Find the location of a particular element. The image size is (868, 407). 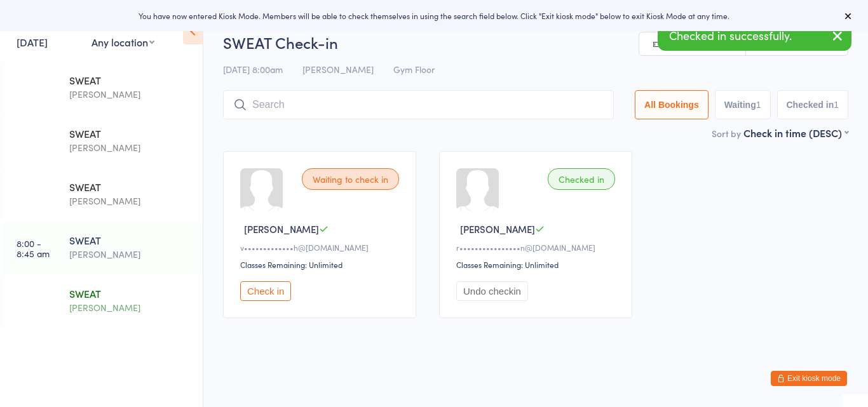

time: 9:00 - 9:45 am is located at coordinates (33, 302).